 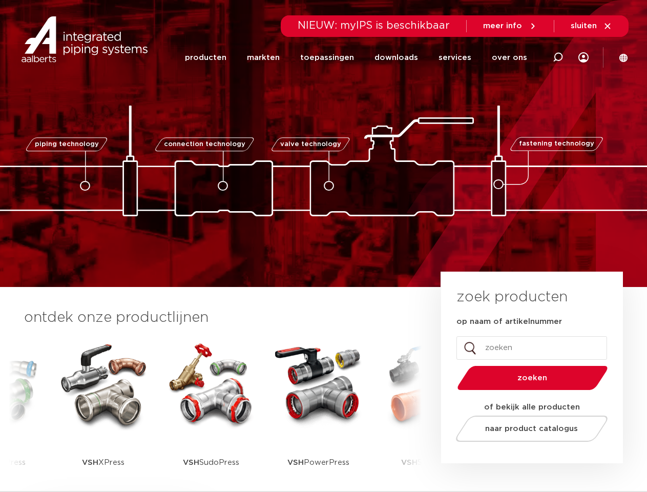 What do you see at coordinates (356, 57) in the screenshot?
I see `nav: Menu` at bounding box center [356, 57].